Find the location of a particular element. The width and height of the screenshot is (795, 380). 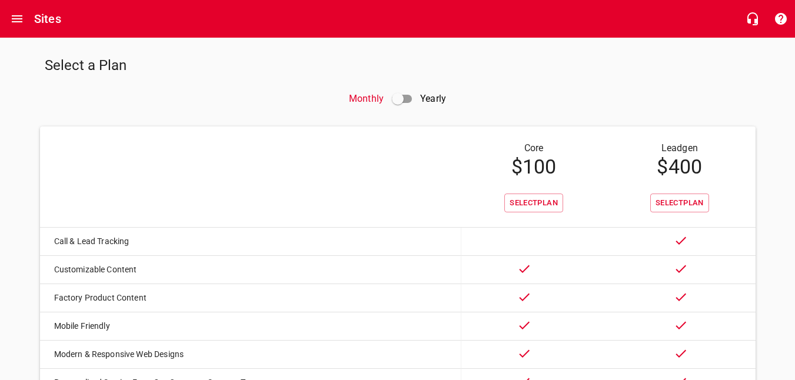

h4: $ 400 is located at coordinates (679, 167).